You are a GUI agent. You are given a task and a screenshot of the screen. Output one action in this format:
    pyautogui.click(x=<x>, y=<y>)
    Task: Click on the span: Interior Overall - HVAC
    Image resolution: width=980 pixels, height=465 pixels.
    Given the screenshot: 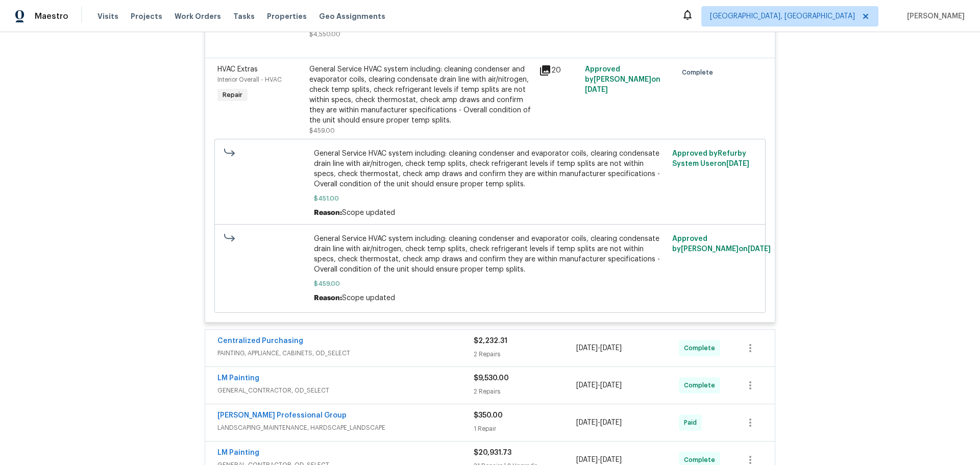 What is the action you would take?
    pyautogui.click(x=250, y=79)
    